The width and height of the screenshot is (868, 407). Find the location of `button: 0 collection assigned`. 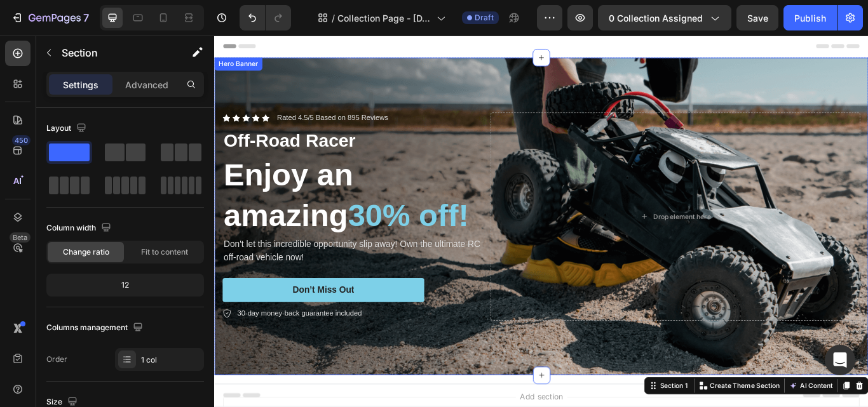

button: 0 collection assigned is located at coordinates (665, 17).